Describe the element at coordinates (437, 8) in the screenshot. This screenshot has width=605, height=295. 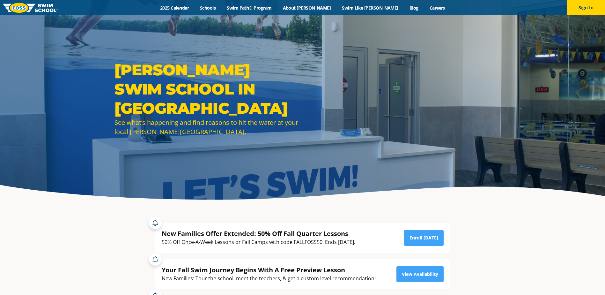
I see `a: Careers` at that location.